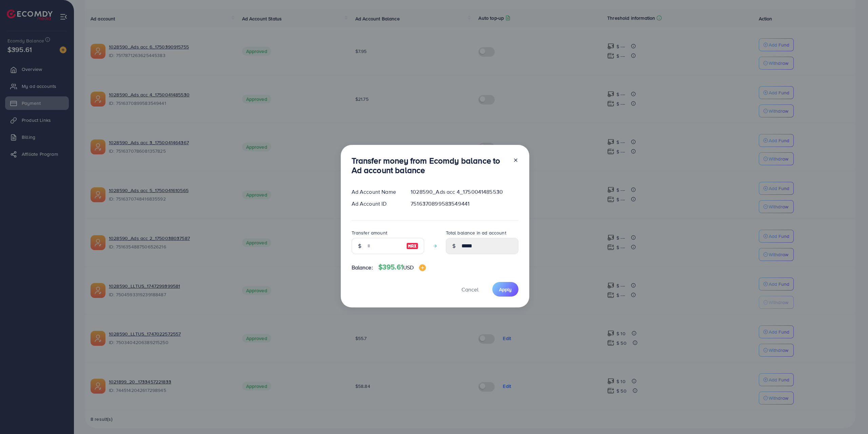 This screenshot has height=434, width=868. I want to click on button: Apply, so click(505, 289).